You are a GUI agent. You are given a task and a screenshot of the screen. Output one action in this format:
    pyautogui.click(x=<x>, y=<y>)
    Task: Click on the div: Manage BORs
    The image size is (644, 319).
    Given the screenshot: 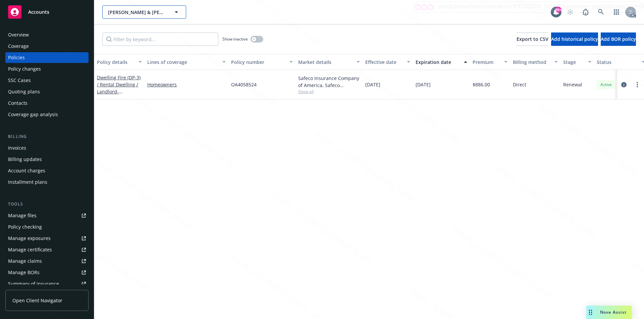 What is the action you would take?
    pyautogui.click(x=24, y=273)
    